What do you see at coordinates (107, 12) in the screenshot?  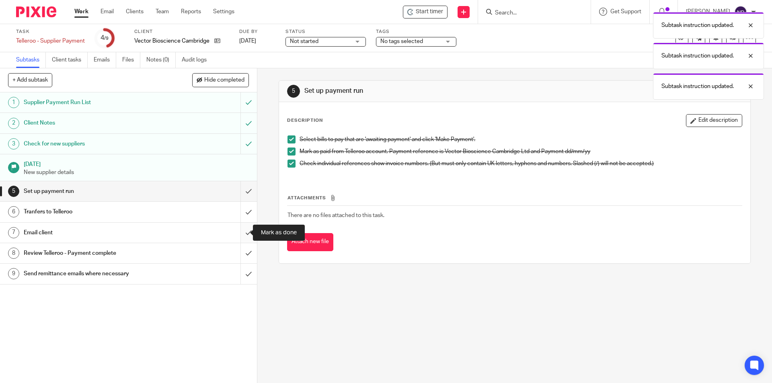 I see `a: Email` at bounding box center [107, 12].